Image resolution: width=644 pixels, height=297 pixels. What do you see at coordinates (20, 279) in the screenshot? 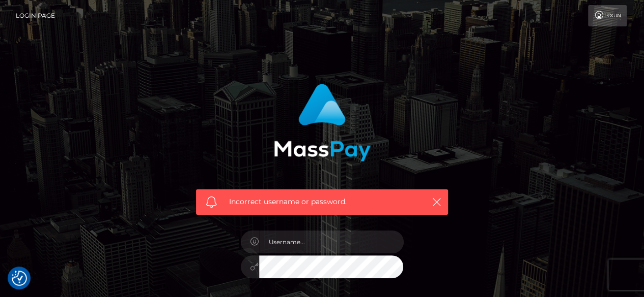
I see `img: Revisit consent button` at bounding box center [20, 279].